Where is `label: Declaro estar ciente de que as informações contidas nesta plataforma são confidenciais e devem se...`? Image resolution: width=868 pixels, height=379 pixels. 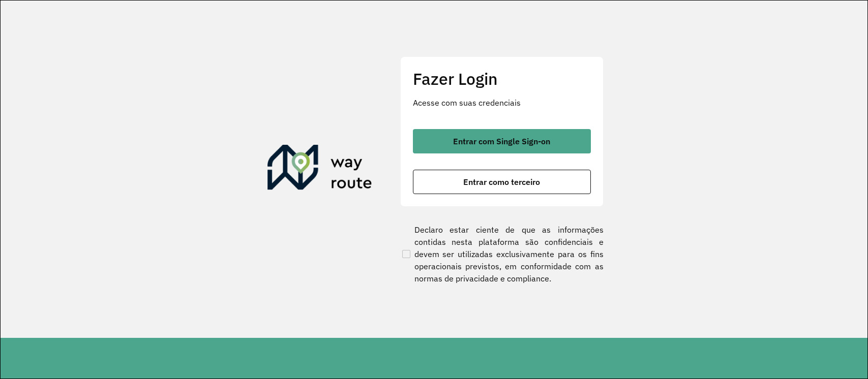 label: Declaro estar ciente de que as informações contidas nesta plataforma são confidenciais e devem se... is located at coordinates (502, 254).